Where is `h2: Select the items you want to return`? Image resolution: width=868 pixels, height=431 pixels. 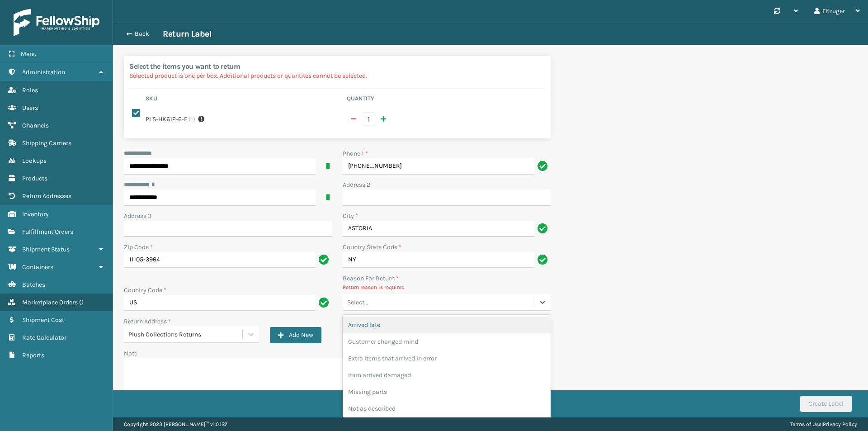 h2: Select the items you want to return is located at coordinates (337, 66).